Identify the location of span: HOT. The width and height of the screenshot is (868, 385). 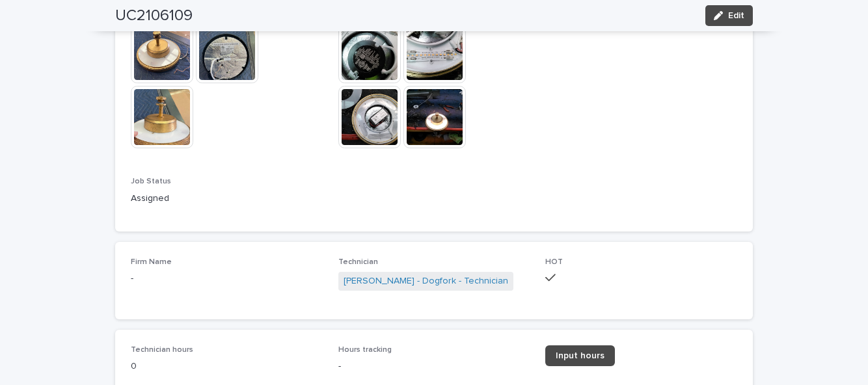
(554, 262).